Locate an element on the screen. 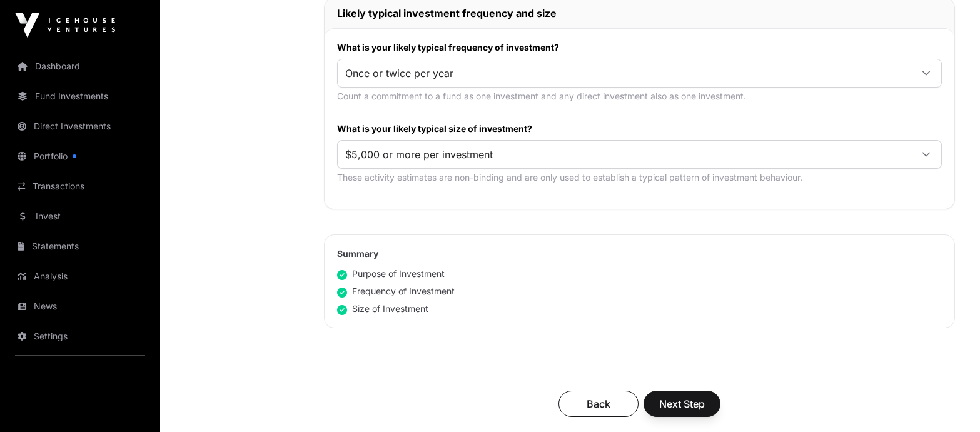  span: Once or twice per year is located at coordinates (625, 73).